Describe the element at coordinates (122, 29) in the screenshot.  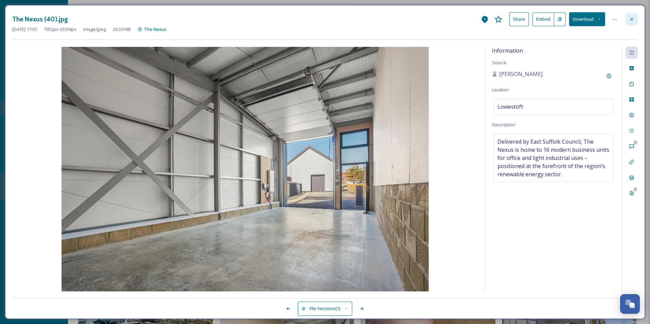
I see `span: 26.59 MB` at that location.